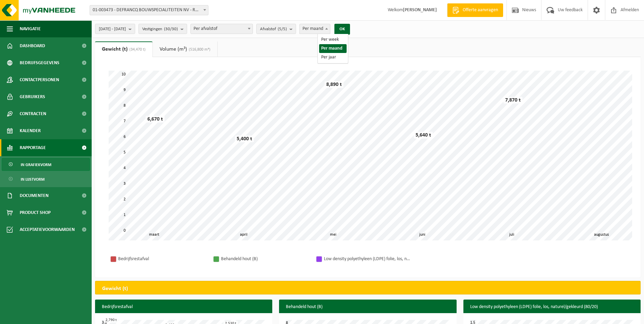  What do you see at coordinates (368, 307) in the screenshot?
I see `h3: Behandeld hout (B)` at bounding box center [368, 307].